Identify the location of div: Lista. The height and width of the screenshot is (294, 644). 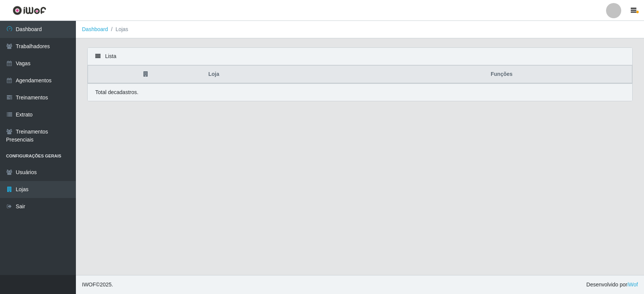
(360, 57).